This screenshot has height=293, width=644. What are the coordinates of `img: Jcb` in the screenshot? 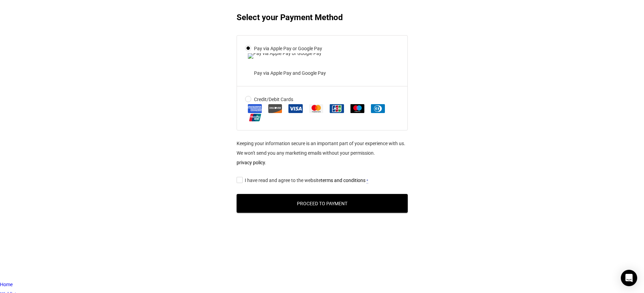 It's located at (336, 109).